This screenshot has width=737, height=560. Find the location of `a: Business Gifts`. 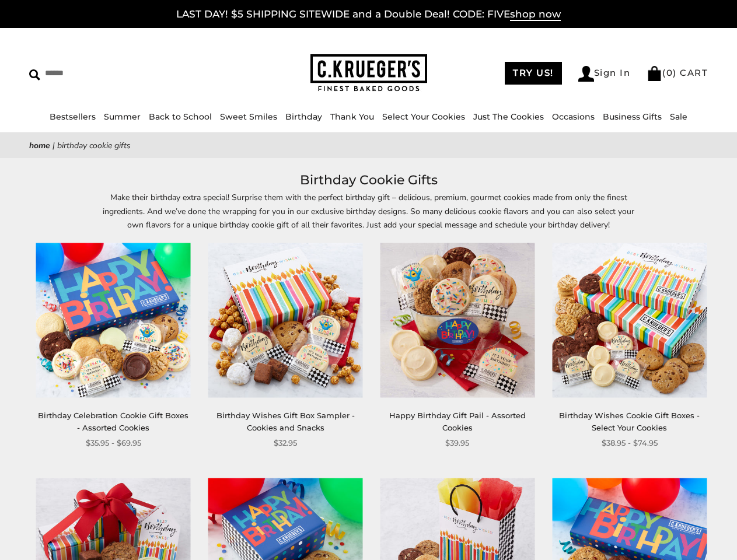

a: Business Gifts is located at coordinates (632, 117).